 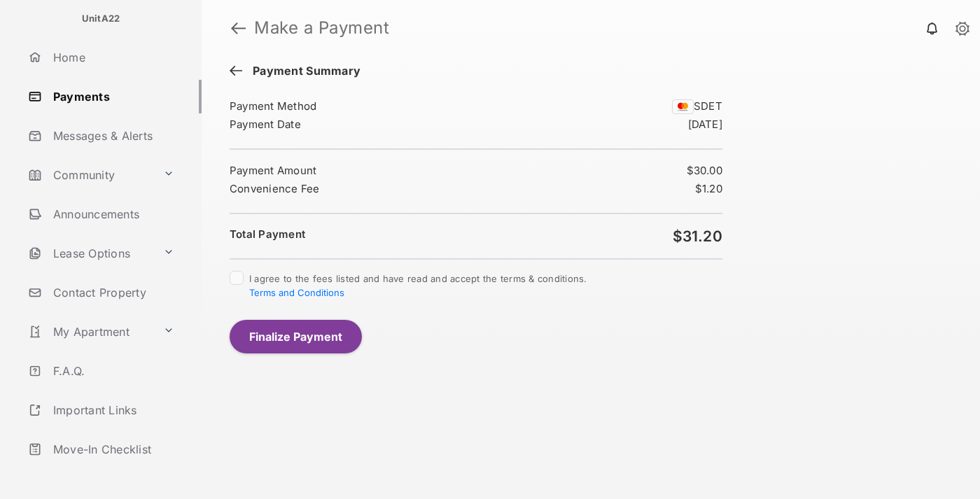 I want to click on span: Payment Summary, so click(x=303, y=72).